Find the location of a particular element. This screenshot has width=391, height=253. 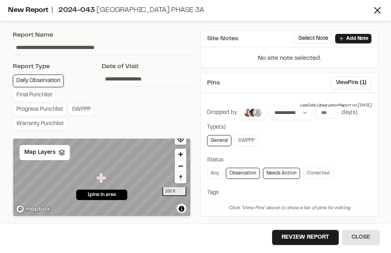

p: No site note selected. is located at coordinates (289, 61).